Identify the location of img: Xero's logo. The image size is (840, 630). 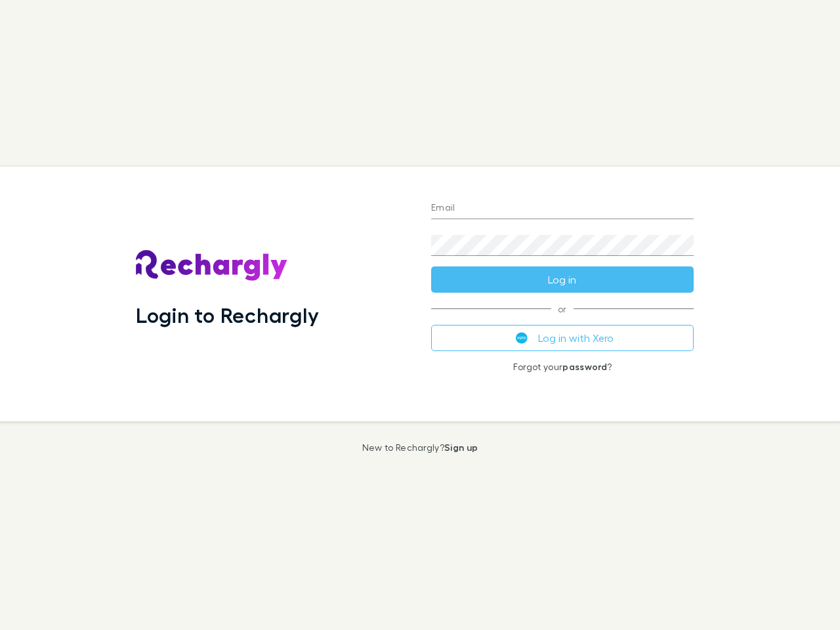
(522, 338).